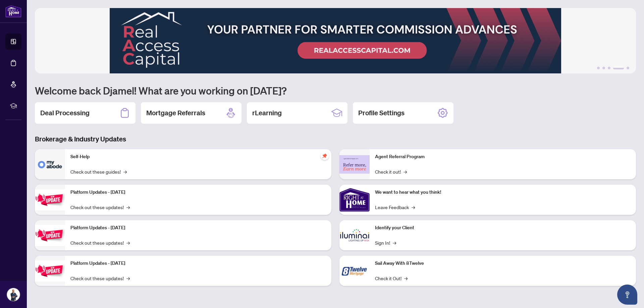  Describe the element at coordinates (381, 113) in the screenshot. I see `h2: Profile Settings` at that location.